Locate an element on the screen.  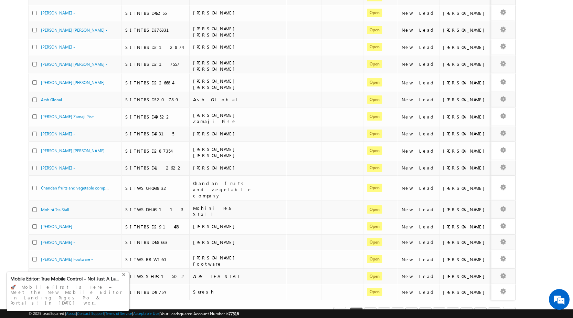
div: SITNTBSD497547 is located at coordinates (156, 292).